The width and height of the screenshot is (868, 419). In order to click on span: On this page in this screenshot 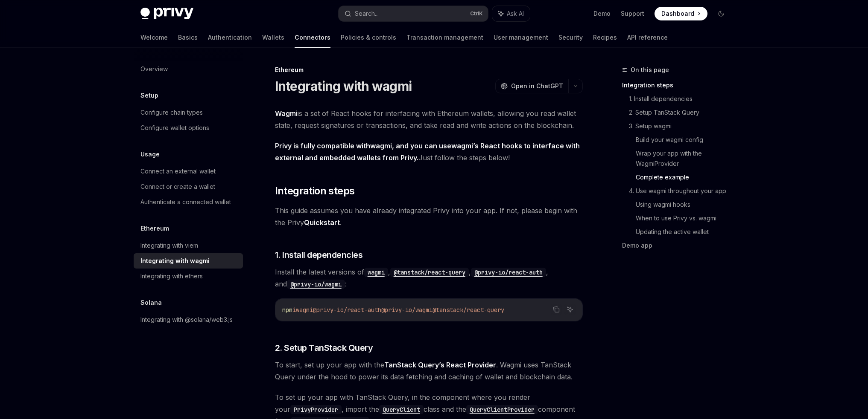, I will do `click(649, 70)`.